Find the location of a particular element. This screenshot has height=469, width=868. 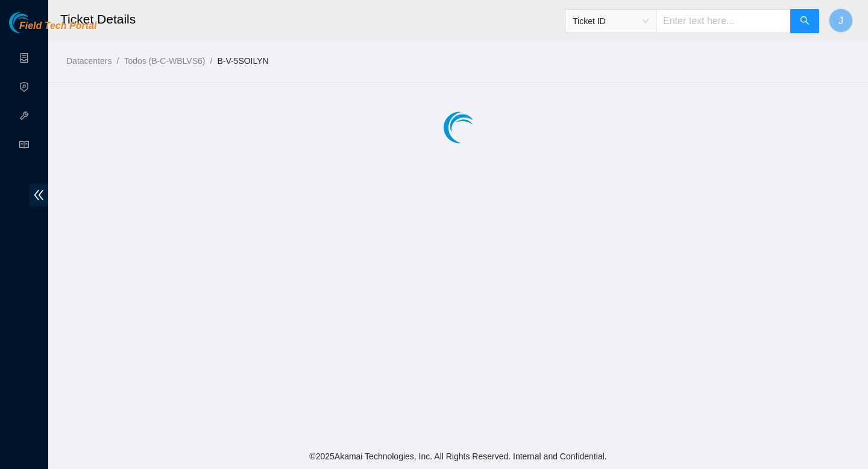

img: Akamai Technologies is located at coordinates (35, 23).